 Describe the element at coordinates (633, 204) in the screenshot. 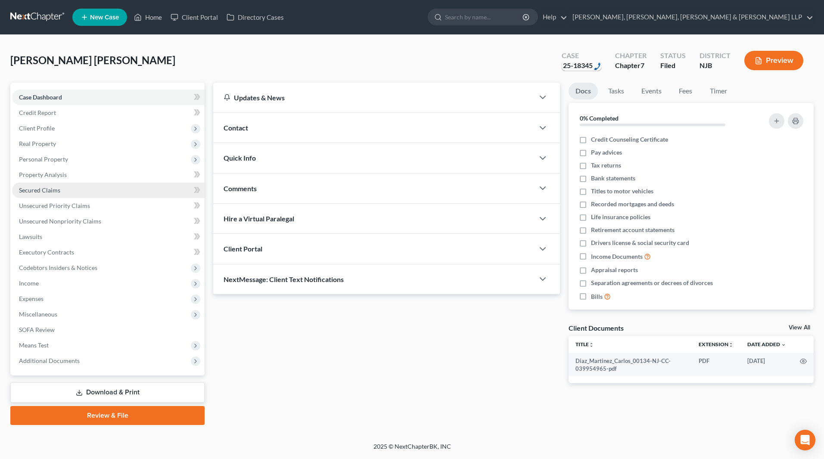

I see `span: Recorded mortgages and deeds` at that location.